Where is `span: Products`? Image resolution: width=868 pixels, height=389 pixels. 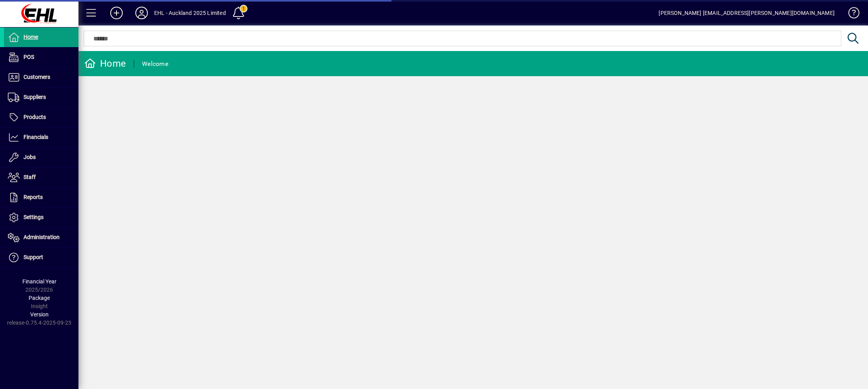 span: Products is located at coordinates (35, 117).